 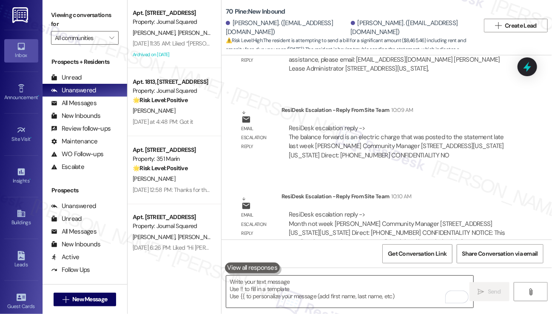 I want to click on button: Send, so click(x=490, y=291).